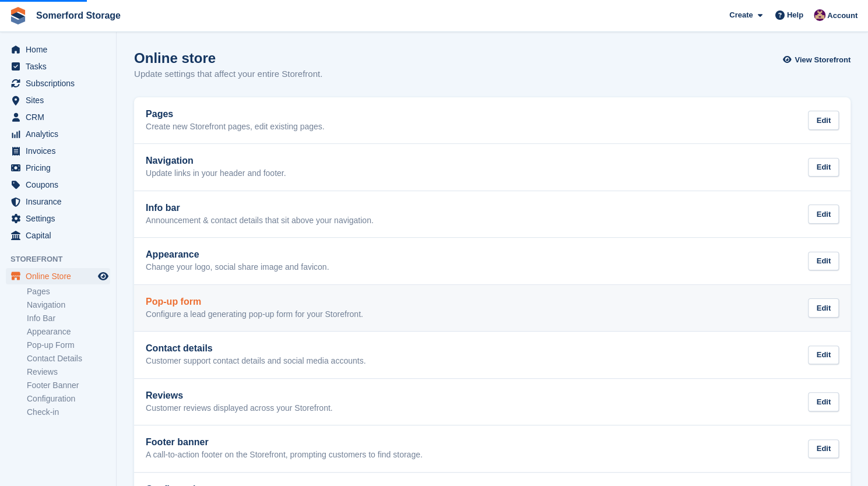 This screenshot has height=486, width=868. What do you see at coordinates (284, 442) in the screenshot?
I see `h2: Footer banner` at bounding box center [284, 442].